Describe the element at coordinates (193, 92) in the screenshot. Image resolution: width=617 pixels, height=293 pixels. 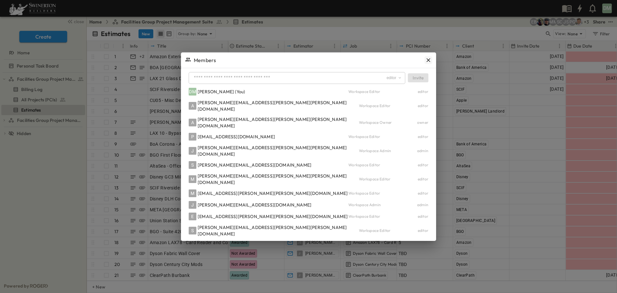
I see `div: DM` at that location.